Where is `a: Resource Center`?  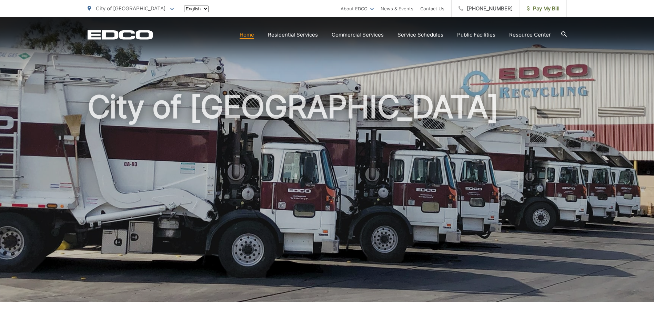
a: Resource Center is located at coordinates (530, 35).